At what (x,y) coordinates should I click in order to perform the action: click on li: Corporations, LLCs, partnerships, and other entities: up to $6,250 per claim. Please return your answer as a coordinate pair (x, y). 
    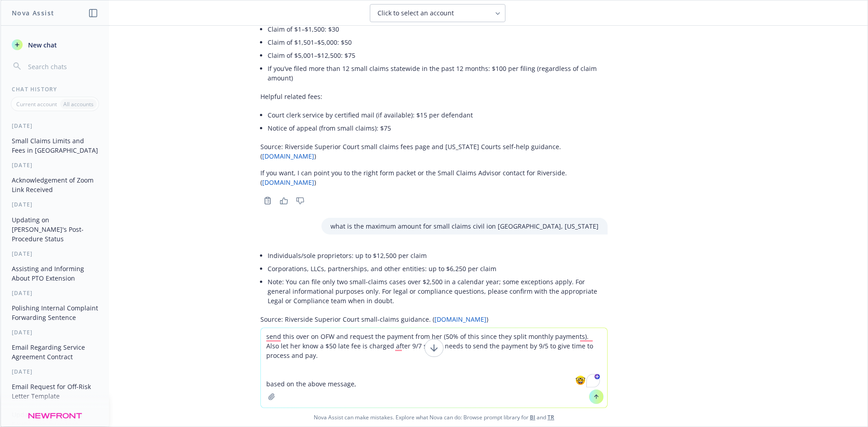
    Looking at the image, I should click on (438, 268).